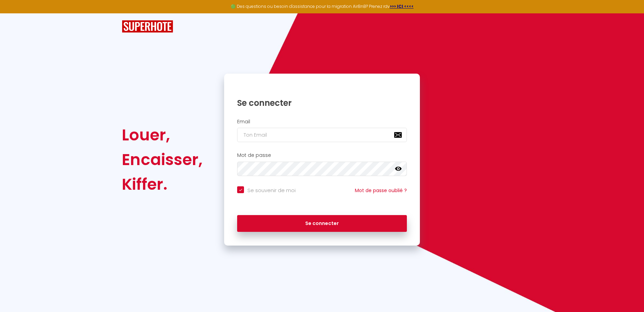 Image resolution: width=644 pixels, height=312 pixels. What do you see at coordinates (147, 26) in the screenshot?
I see `img: SuperHote logo` at bounding box center [147, 26].